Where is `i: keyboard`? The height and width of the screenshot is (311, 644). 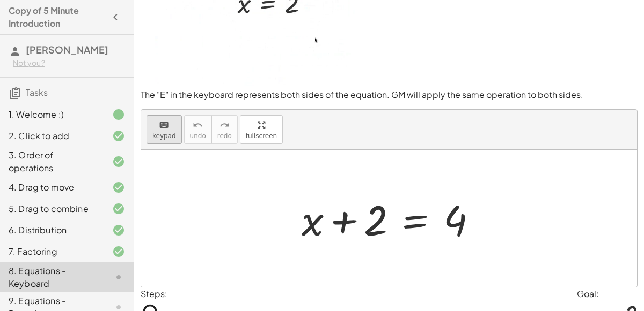
i: keyboard is located at coordinates (164, 125).